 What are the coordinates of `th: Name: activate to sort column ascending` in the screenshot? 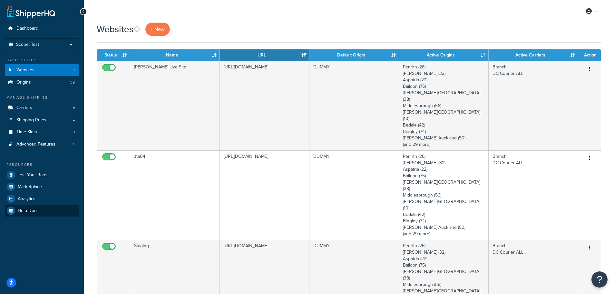 It's located at (175, 55).